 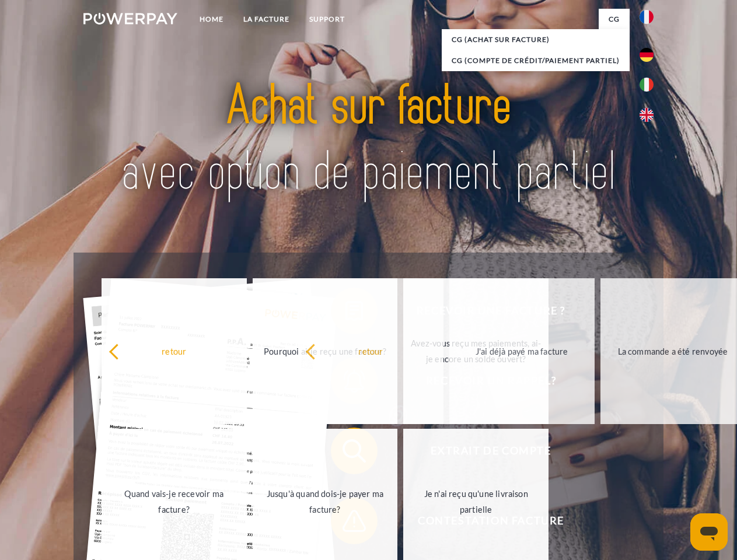 What do you see at coordinates (266, 19) in the screenshot?
I see `a: LA FACTURE` at bounding box center [266, 19].